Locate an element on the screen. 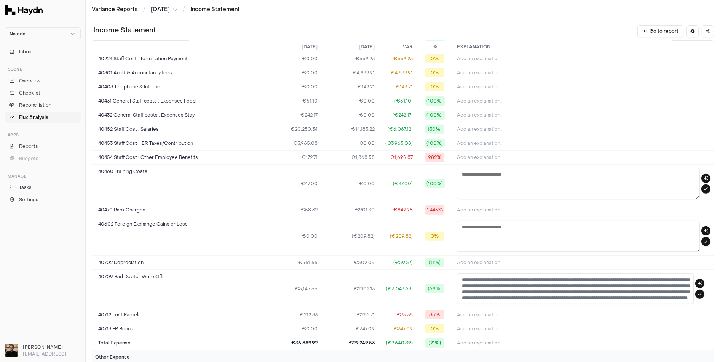 This screenshot has height=362, width=720. td: €14,183.22 is located at coordinates (349, 129).